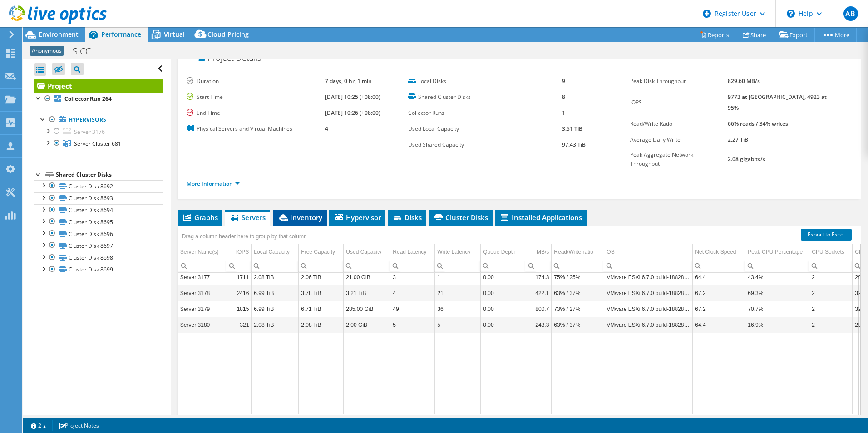 The height and width of the screenshot is (433, 868). I want to click on td: Column Free Capacity, Value 6.71 TiB, so click(321, 308).